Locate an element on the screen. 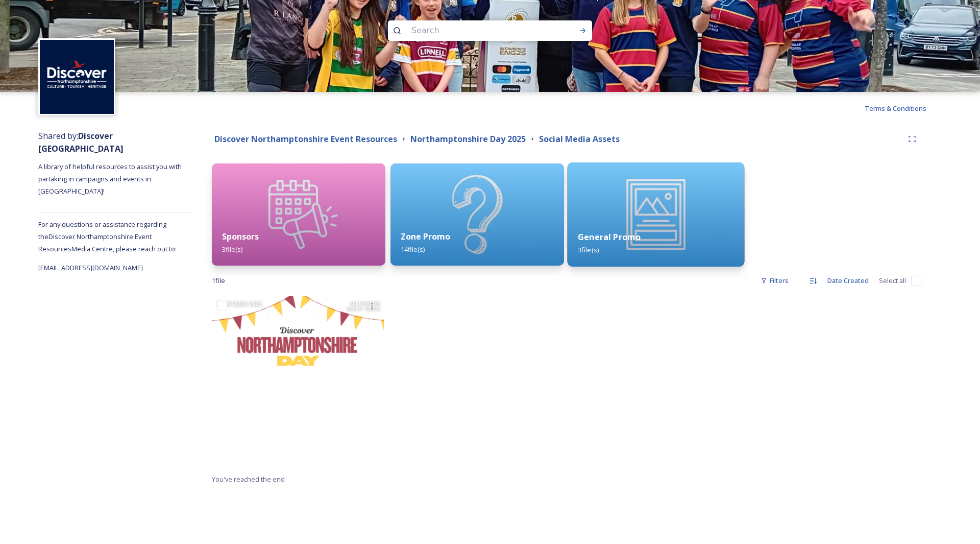 Image resolution: width=980 pixels, height=544 pixels. img: Social Media Frame (place over photo) is located at coordinates (298, 381).